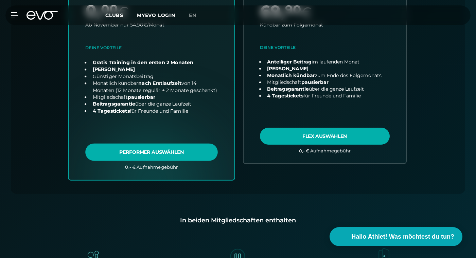  Describe the element at coordinates (238, 221) in the screenshot. I see `div: In beiden Mitgliedschaften enthalten` at that location.